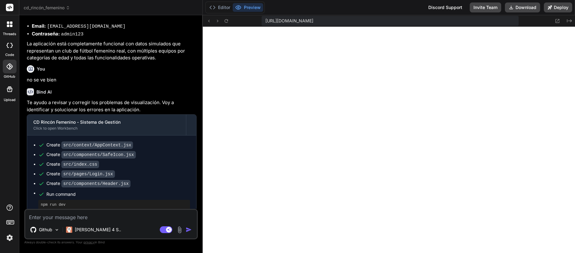 This screenshot has height=253, width=575. Describe the element at coordinates (248, 7) in the screenshot. I see `button: Preview` at that location.